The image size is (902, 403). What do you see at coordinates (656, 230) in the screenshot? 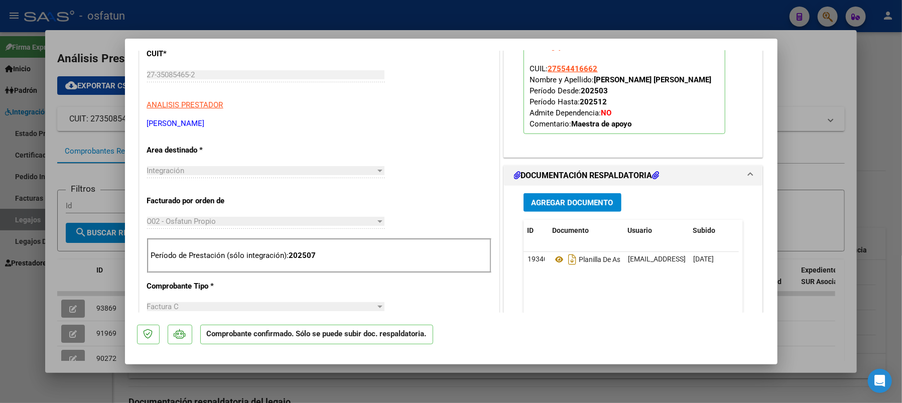
I see `datatable-header-cell: Usuario` at bounding box center [656, 230].